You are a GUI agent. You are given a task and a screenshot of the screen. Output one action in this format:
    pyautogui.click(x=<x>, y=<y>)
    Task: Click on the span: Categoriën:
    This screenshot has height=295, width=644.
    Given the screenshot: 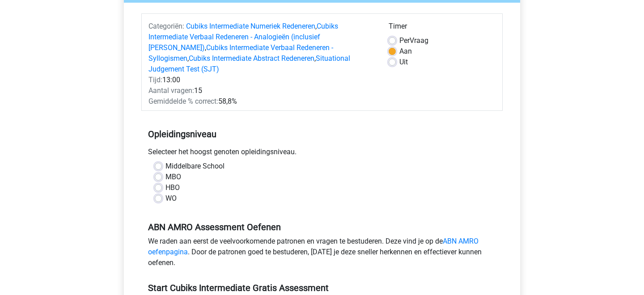 What is the action you would take?
    pyautogui.click(x=166, y=26)
    